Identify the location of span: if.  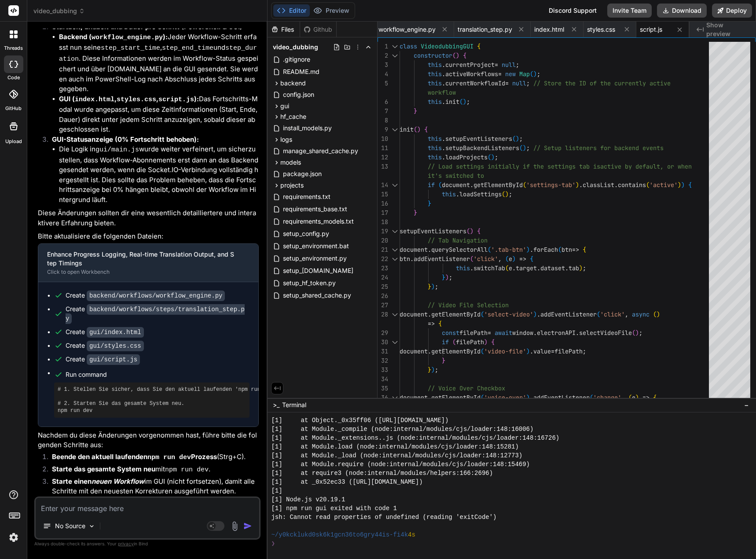
(432, 185).